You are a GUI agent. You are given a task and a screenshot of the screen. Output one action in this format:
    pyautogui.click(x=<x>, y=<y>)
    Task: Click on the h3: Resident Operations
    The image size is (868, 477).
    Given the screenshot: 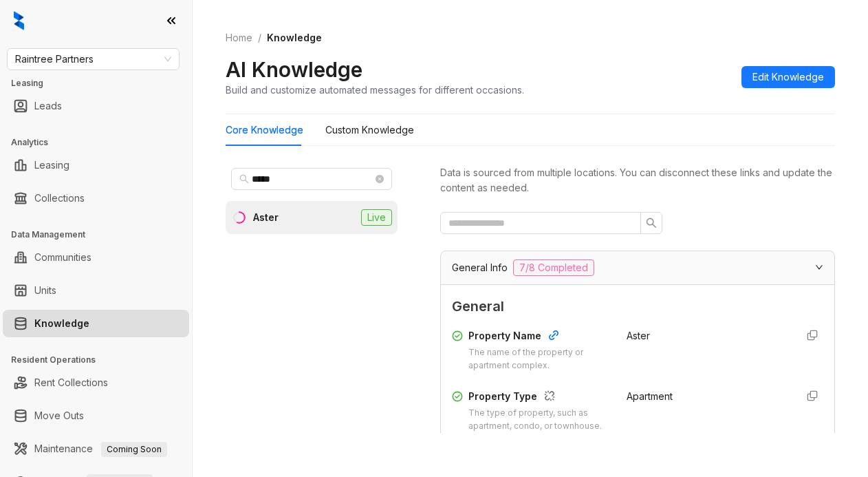 What is the action you would take?
    pyautogui.click(x=101, y=359)
    